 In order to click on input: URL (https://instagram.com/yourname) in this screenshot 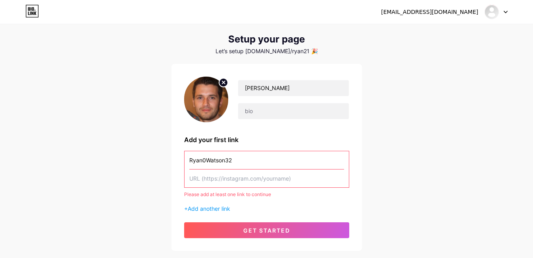, I will do `click(267, 178)`.